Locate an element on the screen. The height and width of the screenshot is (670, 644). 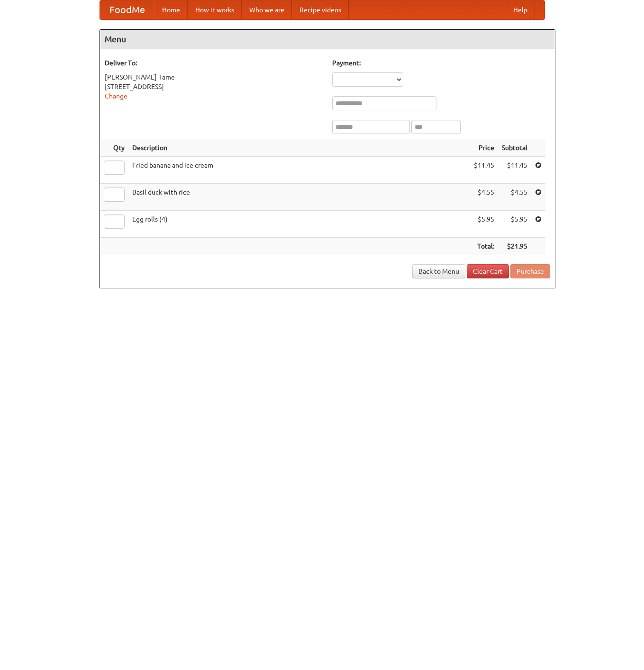
a: Who we are is located at coordinates (267, 10).